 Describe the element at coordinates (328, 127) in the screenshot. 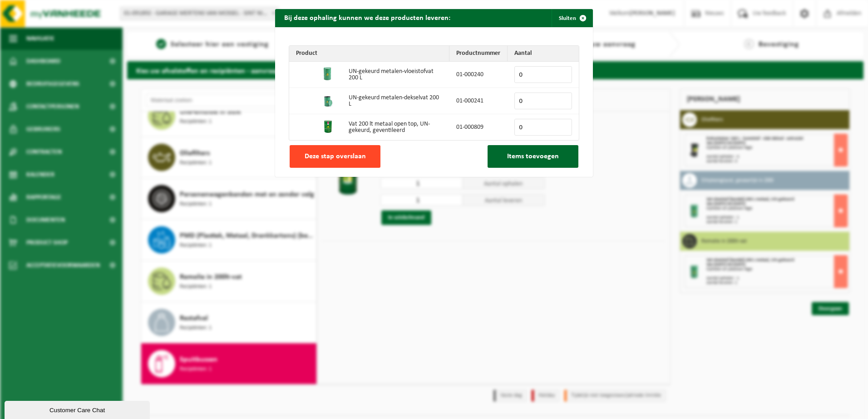

I see `img: 01-000809` at that location.